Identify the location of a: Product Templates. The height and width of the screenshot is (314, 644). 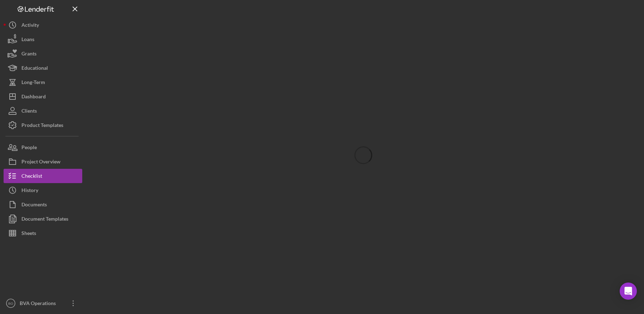
(43, 125).